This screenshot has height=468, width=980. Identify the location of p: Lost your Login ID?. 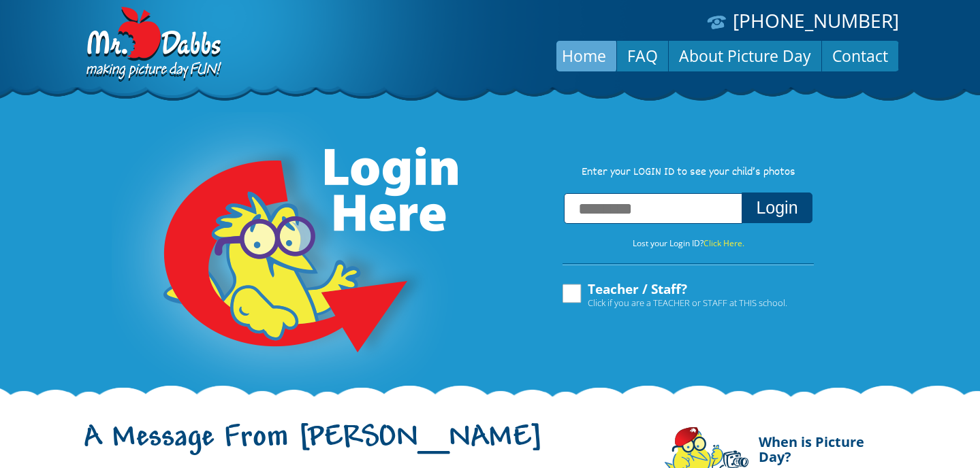
(689, 244).